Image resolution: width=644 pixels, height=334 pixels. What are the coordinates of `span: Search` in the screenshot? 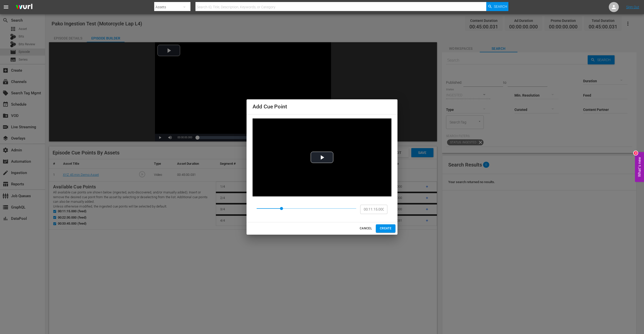 It's located at (500, 7).